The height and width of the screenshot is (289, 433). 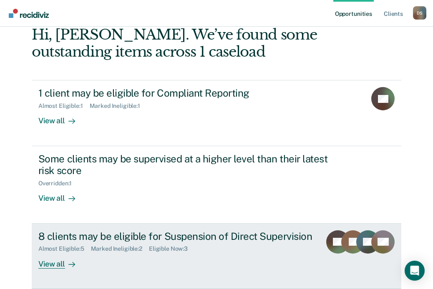 What do you see at coordinates (185, 165) in the screenshot?
I see `div: Some clients may be supervised at a higher level than their latest risk score` at bounding box center [185, 165].